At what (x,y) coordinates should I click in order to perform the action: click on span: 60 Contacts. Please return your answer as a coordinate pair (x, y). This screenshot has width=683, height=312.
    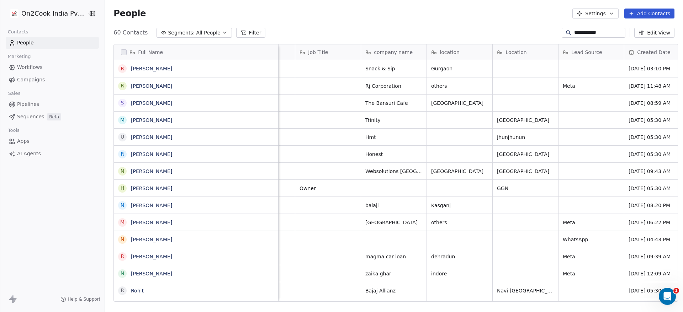
    Looking at the image, I should click on (131, 33).